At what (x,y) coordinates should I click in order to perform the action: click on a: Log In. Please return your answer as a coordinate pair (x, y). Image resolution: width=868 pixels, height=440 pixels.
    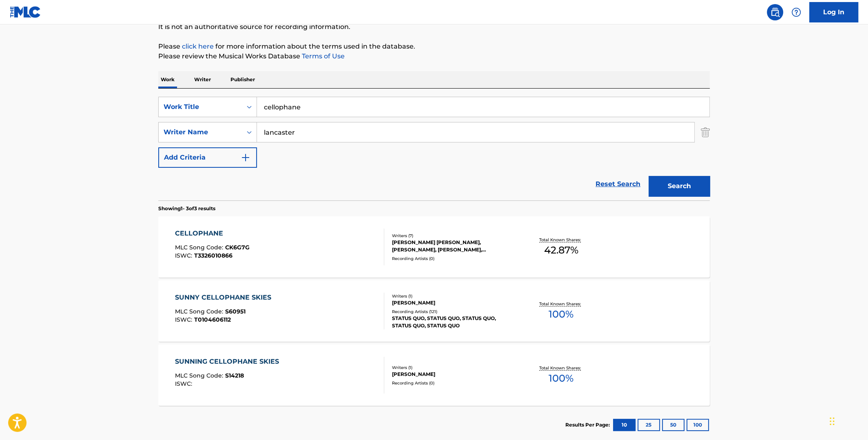
    Looking at the image, I should click on (834, 12).